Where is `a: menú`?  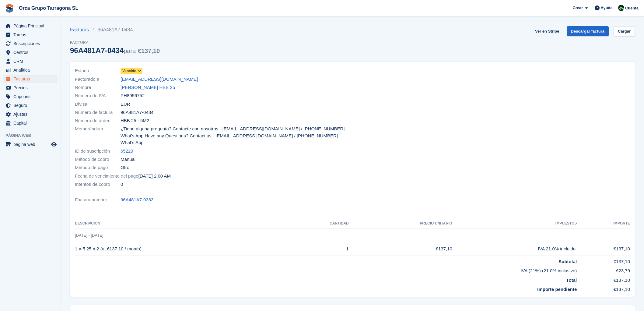 a: menú is located at coordinates (30, 144).